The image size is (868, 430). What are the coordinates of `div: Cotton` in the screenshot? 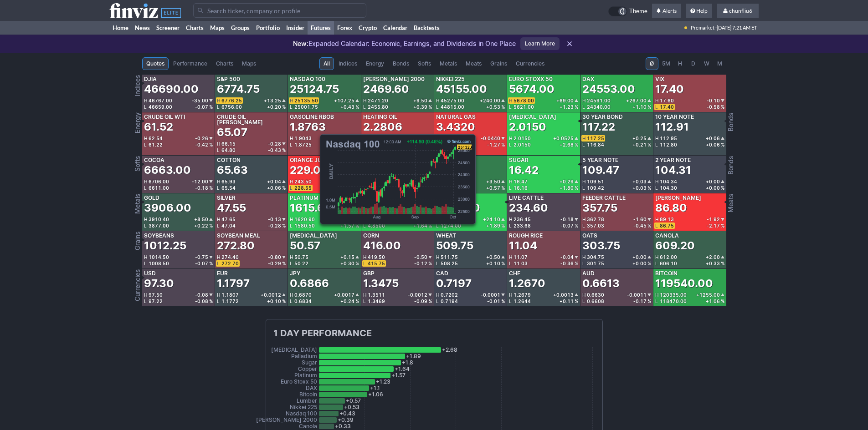 It's located at (228, 160).